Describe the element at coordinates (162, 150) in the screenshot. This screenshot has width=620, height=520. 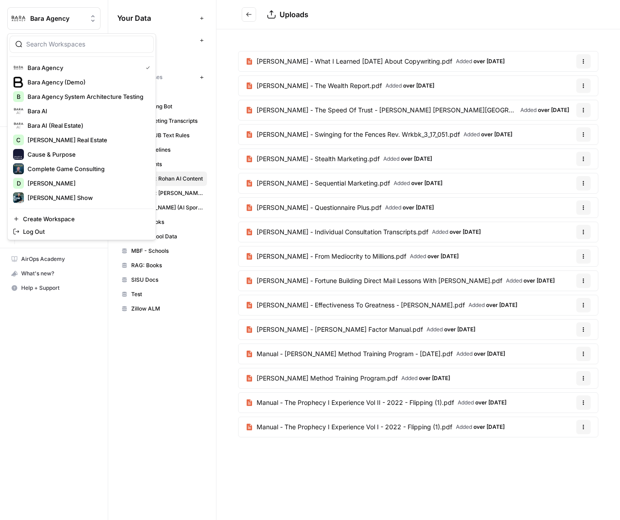
I see `a: FHA Guidelines` at that location.